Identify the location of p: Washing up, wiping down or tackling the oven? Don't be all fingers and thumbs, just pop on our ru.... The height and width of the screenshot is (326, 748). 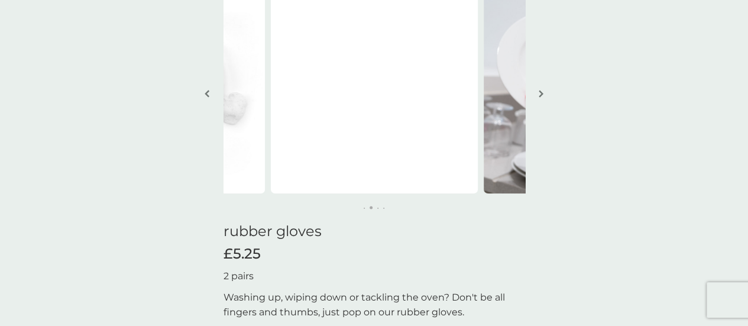
(374, 305).